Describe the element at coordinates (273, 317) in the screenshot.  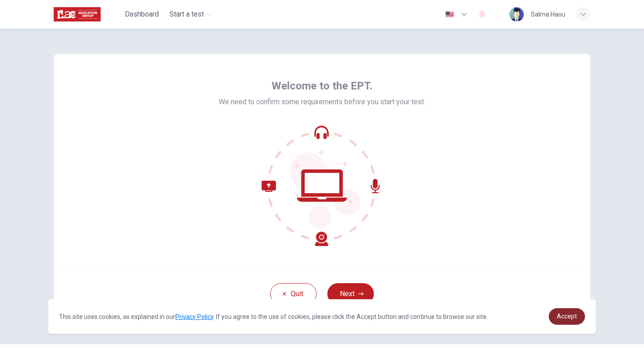
I see `span: This site uses cookies, as explained in our . If you agree to the use of cookies, please click th...` at that location.